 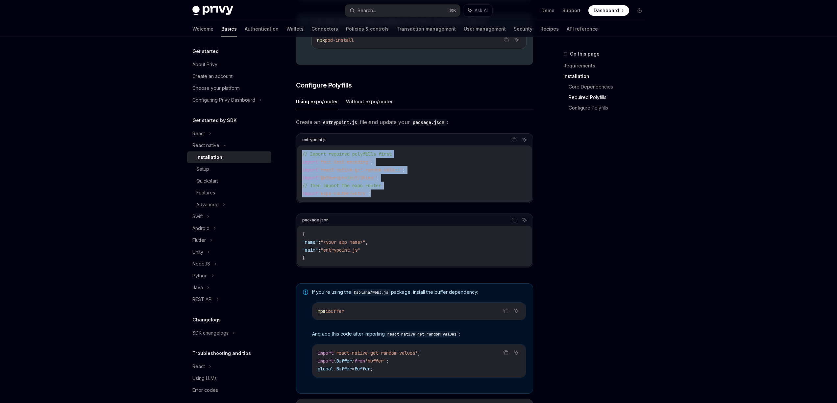 What do you see at coordinates (209, 157) in the screenshot?
I see `div: Installation` at bounding box center [209, 157].